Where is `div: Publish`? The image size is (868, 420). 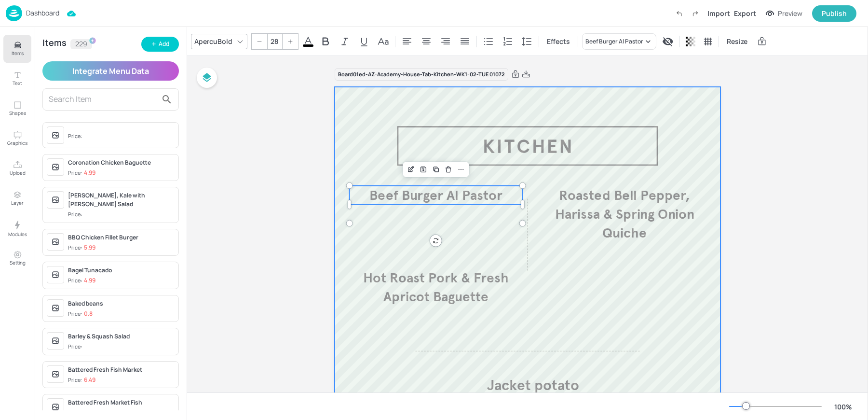 div: Publish is located at coordinates (834, 14).